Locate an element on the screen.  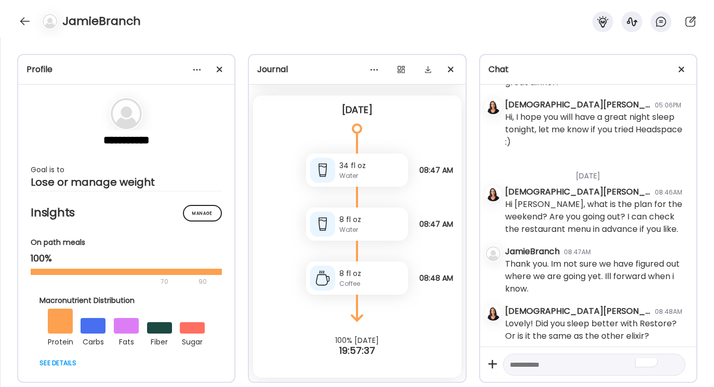
div: 100% is located at coordinates (126, 259).